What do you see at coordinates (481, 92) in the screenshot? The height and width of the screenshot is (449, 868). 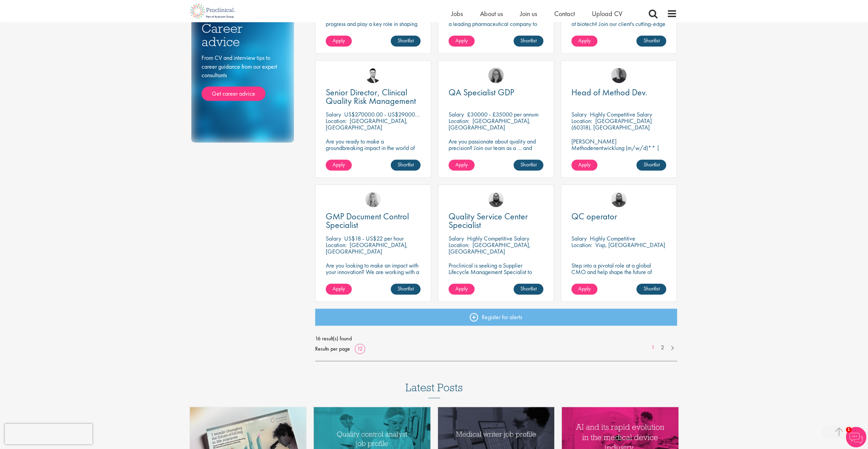 I see `span: QA Specialist GDP` at bounding box center [481, 92].